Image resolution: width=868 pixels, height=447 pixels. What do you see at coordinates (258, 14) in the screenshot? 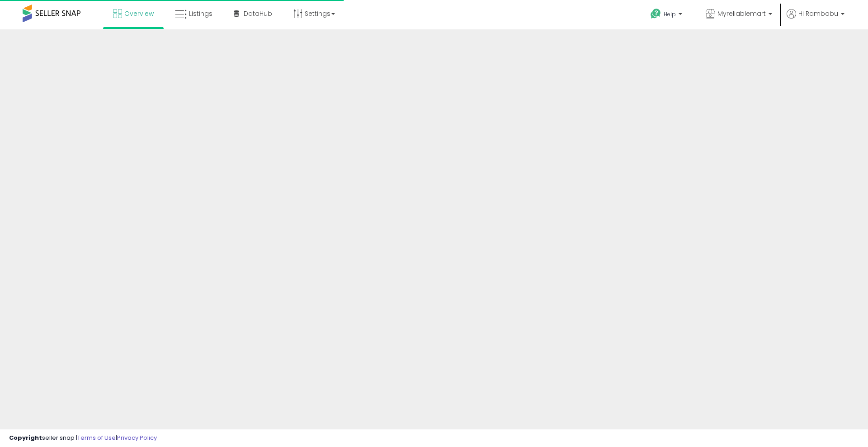
I see `span: DataHub` at bounding box center [258, 14].